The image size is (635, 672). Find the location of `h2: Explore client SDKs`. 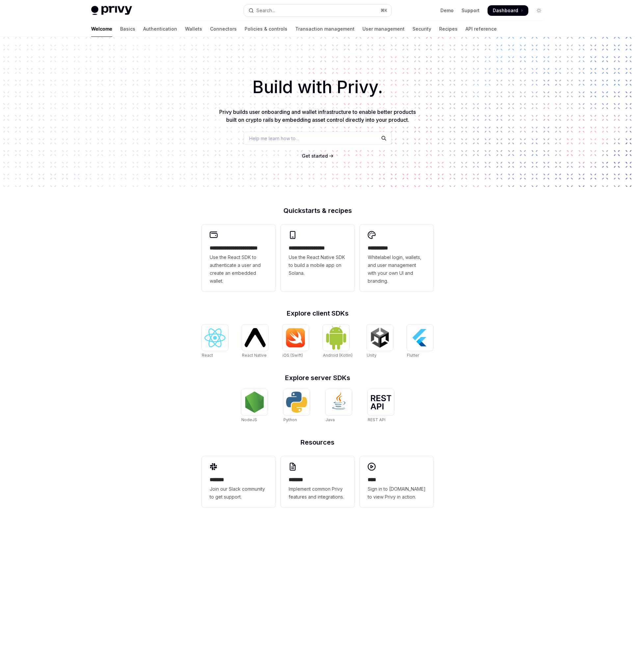

h2: Explore client SDKs is located at coordinates (318, 313).